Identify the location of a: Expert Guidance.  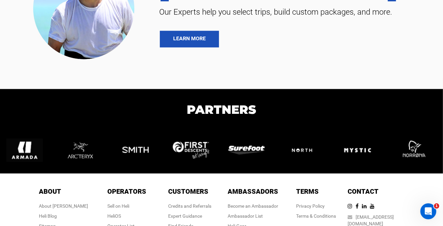
(185, 216).